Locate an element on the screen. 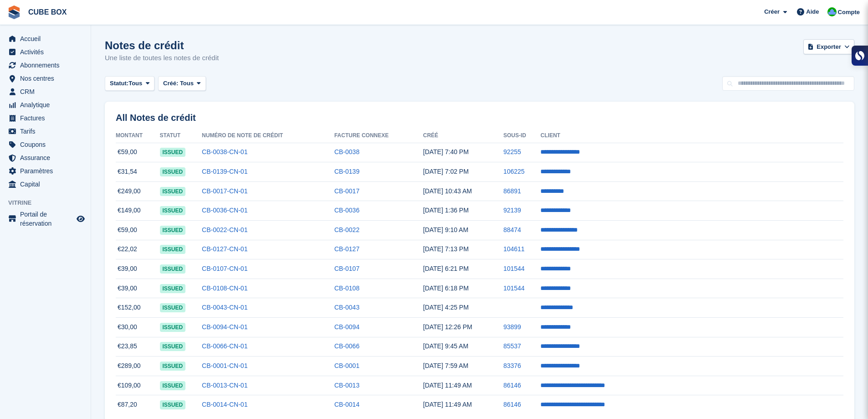  td: €31,54 is located at coordinates (138, 172).